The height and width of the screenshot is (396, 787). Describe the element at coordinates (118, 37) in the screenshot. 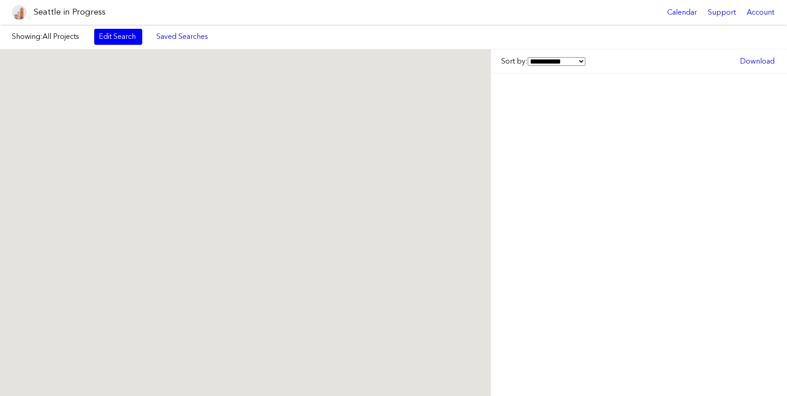

I see `a: Edit Search` at that location.